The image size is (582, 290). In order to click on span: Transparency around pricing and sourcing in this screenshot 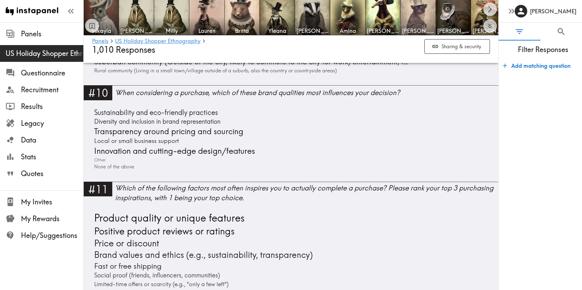, I will do `click(168, 131)`.